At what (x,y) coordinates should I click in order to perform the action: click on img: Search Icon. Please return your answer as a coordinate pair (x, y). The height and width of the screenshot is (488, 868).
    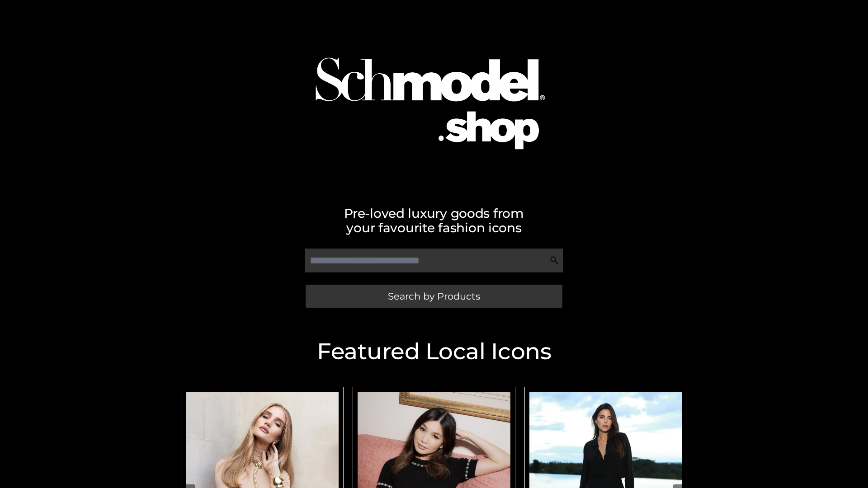
    Looking at the image, I should click on (555, 260).